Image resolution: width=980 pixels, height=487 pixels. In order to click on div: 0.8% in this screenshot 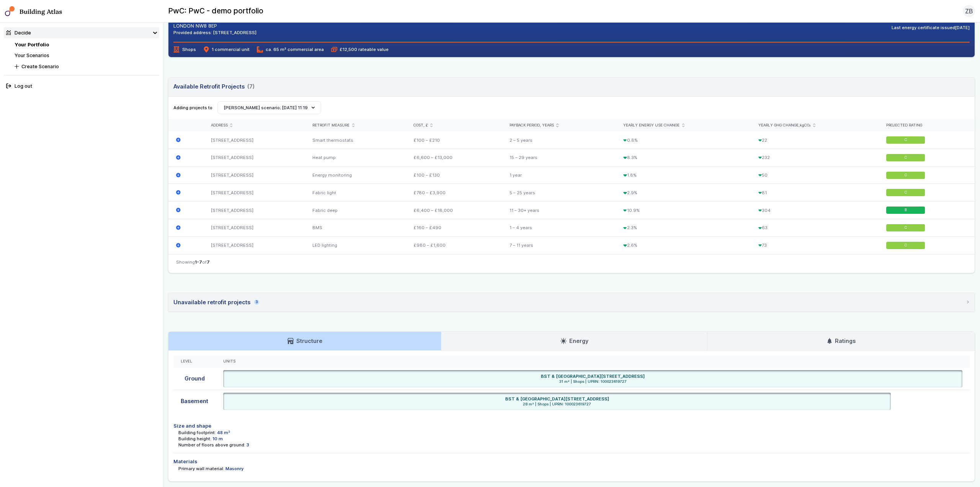, I will do `click(683, 140)`.